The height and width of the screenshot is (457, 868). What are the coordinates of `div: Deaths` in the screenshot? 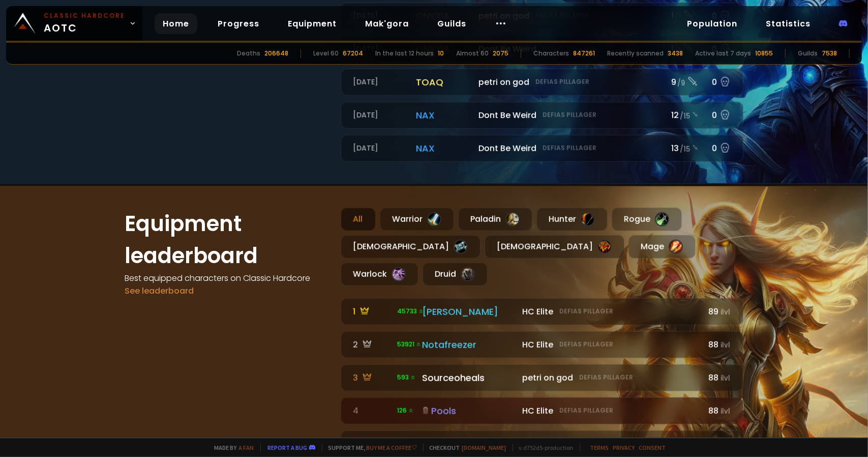 It's located at (249, 53).